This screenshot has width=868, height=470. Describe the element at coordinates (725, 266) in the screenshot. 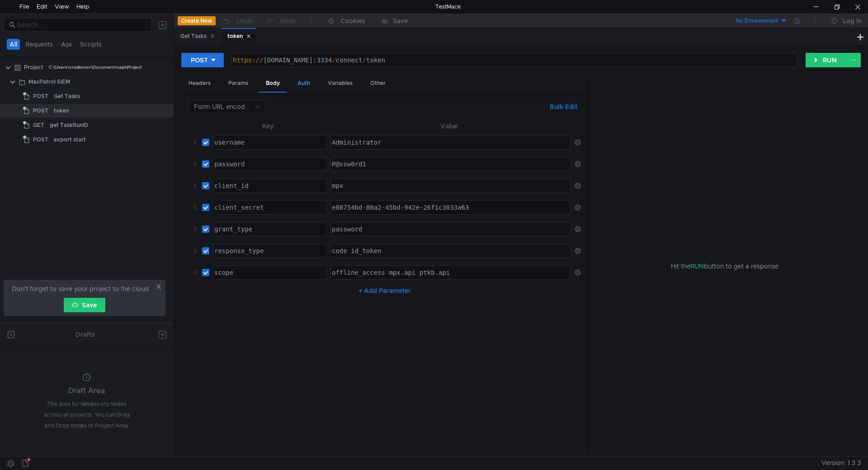

I see `span: Hit the button to get a response` at that location.